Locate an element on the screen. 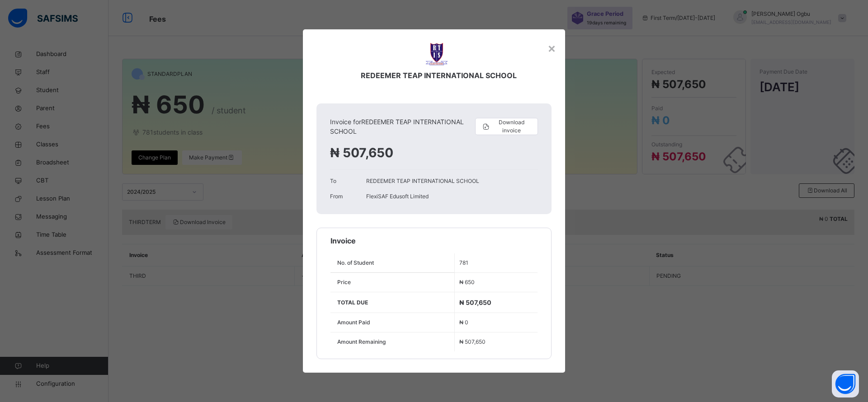  span: ₦ 0 is located at coordinates (464, 323).